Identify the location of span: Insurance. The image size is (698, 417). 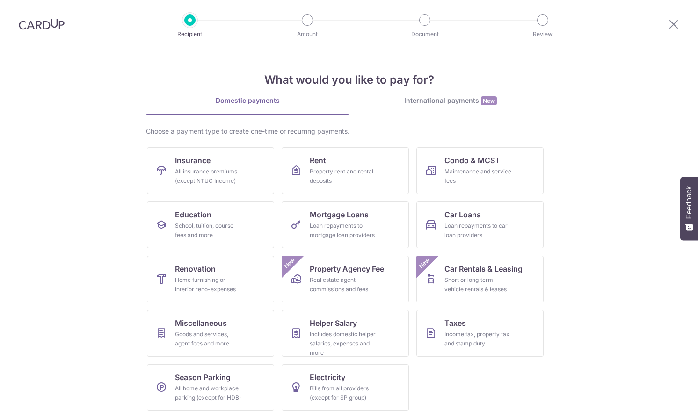
(193, 161).